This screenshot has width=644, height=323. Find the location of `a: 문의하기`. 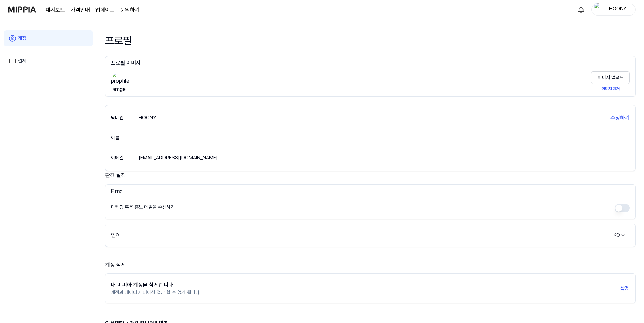

a: 문의하기 is located at coordinates (130, 10).